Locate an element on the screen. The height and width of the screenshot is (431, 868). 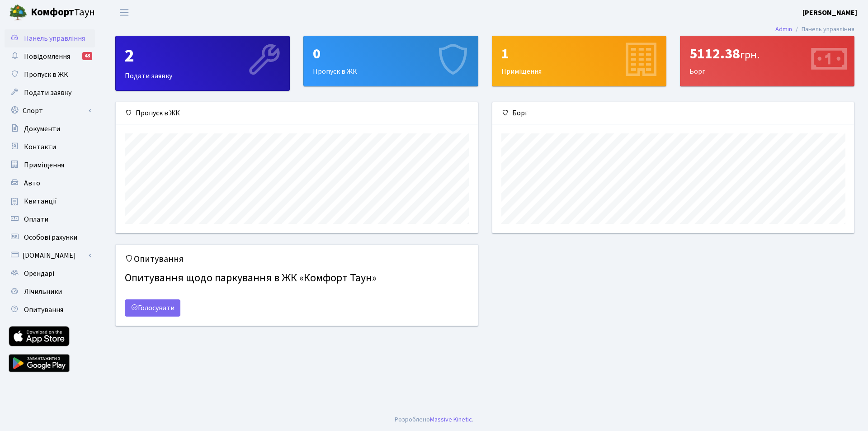
div: 1 is located at coordinates (579, 54).